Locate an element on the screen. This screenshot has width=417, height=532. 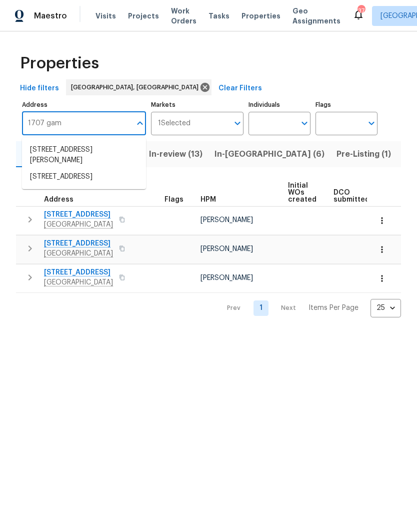
span: Initial WOs created is located at coordinates (302, 193).